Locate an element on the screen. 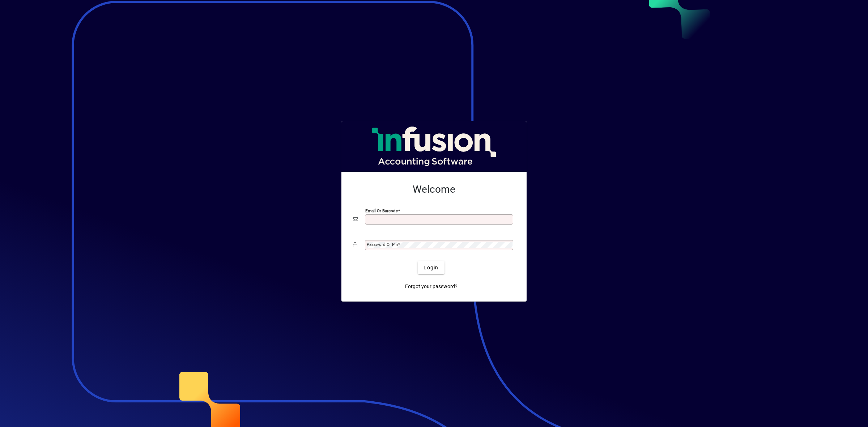 The height and width of the screenshot is (427, 868). a: Forgot your password? is located at coordinates (431, 286).